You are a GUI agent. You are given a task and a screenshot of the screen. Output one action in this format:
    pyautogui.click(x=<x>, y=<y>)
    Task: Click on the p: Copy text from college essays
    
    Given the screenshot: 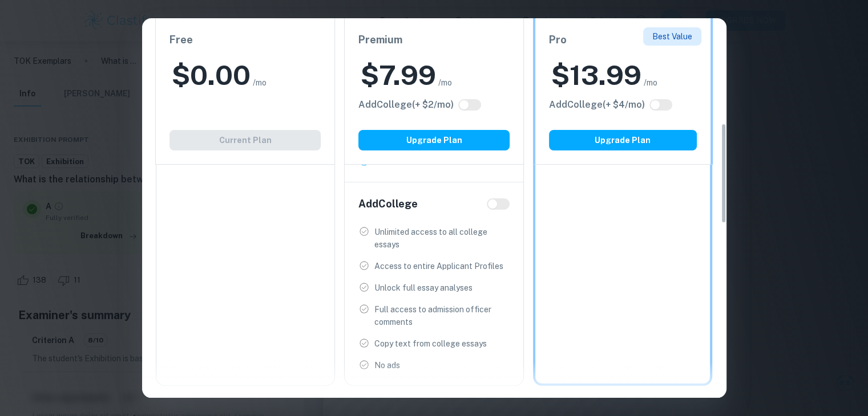 What is the action you would take?
    pyautogui.click(x=431, y=344)
    